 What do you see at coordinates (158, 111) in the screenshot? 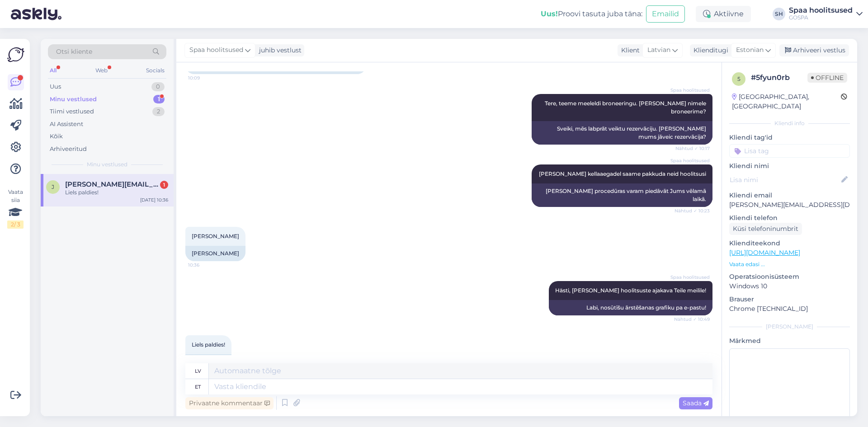
I see `div: 2` at bounding box center [158, 111].